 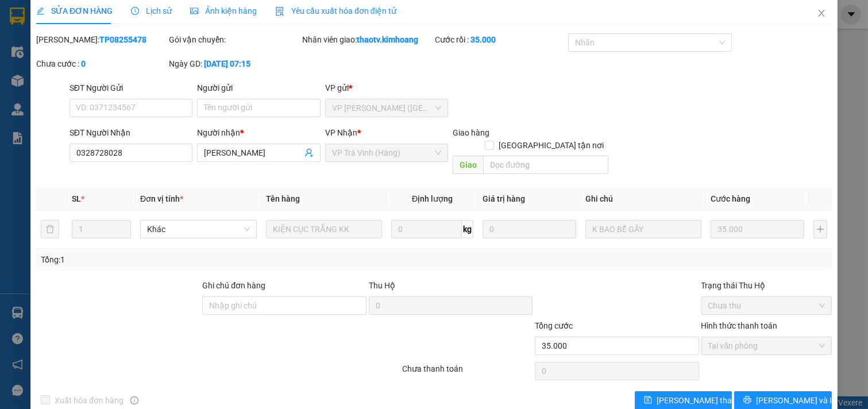 What do you see at coordinates (471, 133) in the screenshot?
I see `span: Giao hàng` at bounding box center [471, 133].